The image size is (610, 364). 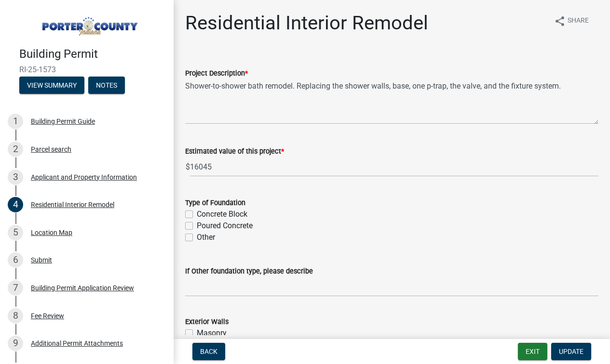 I want to click on span: Back, so click(x=209, y=352).